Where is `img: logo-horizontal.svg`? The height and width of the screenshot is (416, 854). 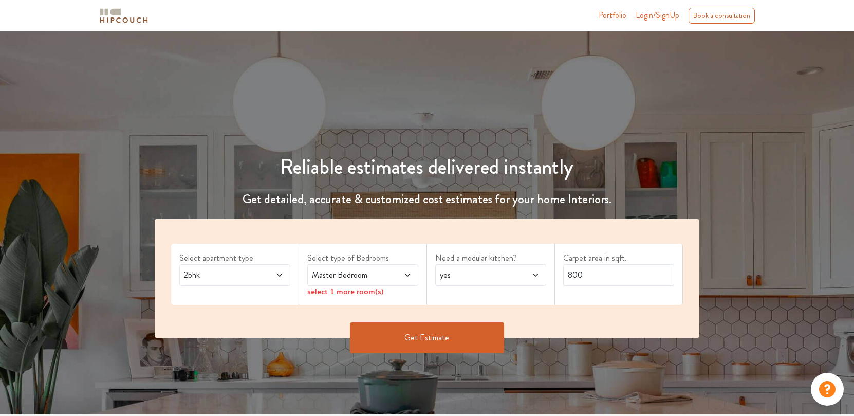 img: logo-horizontal.svg is located at coordinates (124, 15).